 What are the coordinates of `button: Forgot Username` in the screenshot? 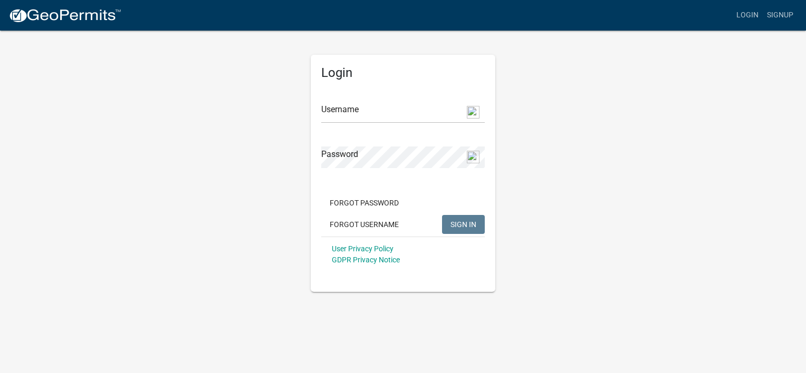 It's located at (364, 225).